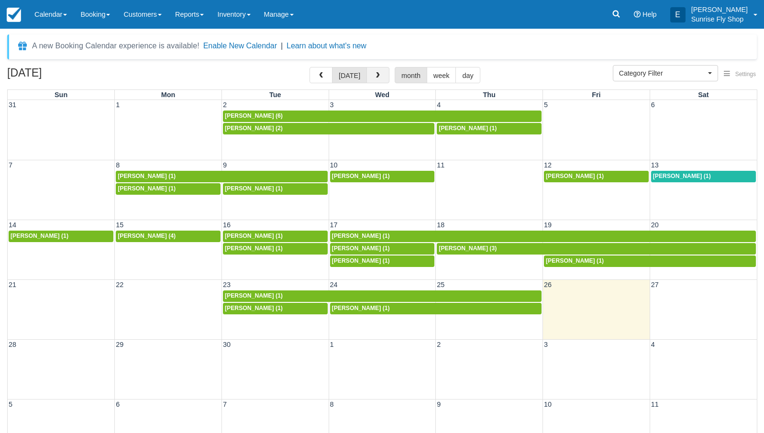 The height and width of the screenshot is (433, 764). I want to click on span: 20, so click(655, 225).